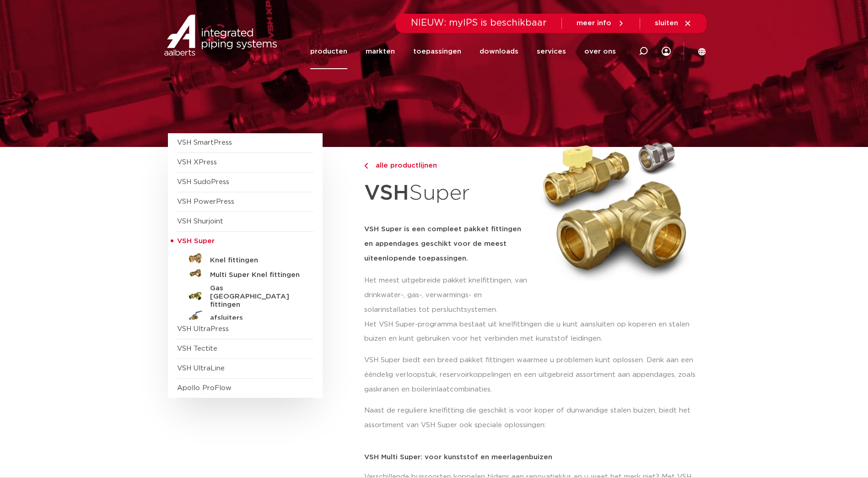  What do you see at coordinates (245, 317) in the screenshot?
I see `a: afsluiters` at bounding box center [245, 317].